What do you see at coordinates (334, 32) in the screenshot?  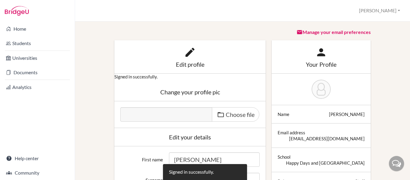 I see `a: Manage your email preferences` at bounding box center [334, 32].